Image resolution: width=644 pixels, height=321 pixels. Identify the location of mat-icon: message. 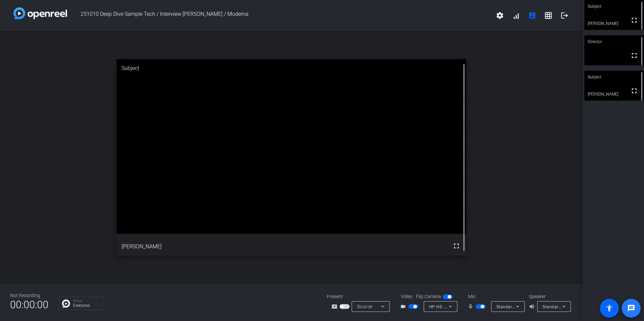
(632, 308).